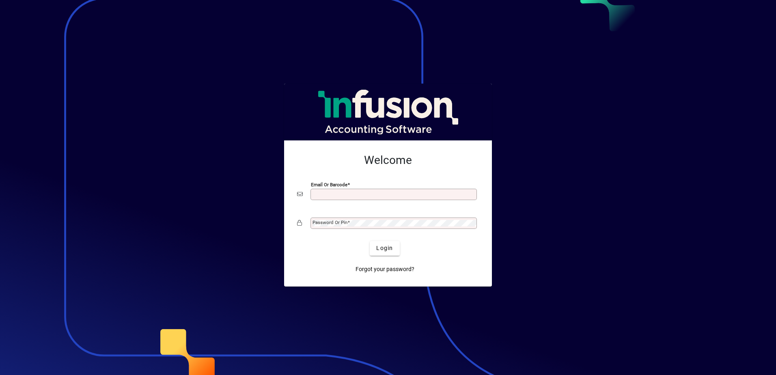  Describe the element at coordinates (385, 269) in the screenshot. I see `span: Forgot your password?` at that location.